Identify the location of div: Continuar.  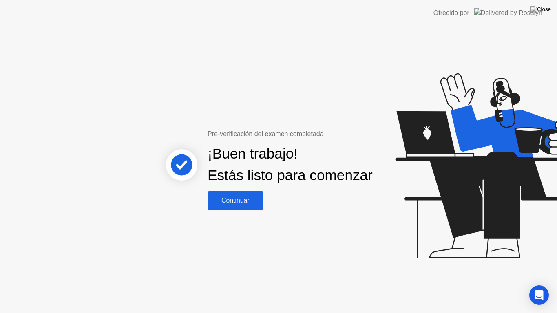
(235, 201).